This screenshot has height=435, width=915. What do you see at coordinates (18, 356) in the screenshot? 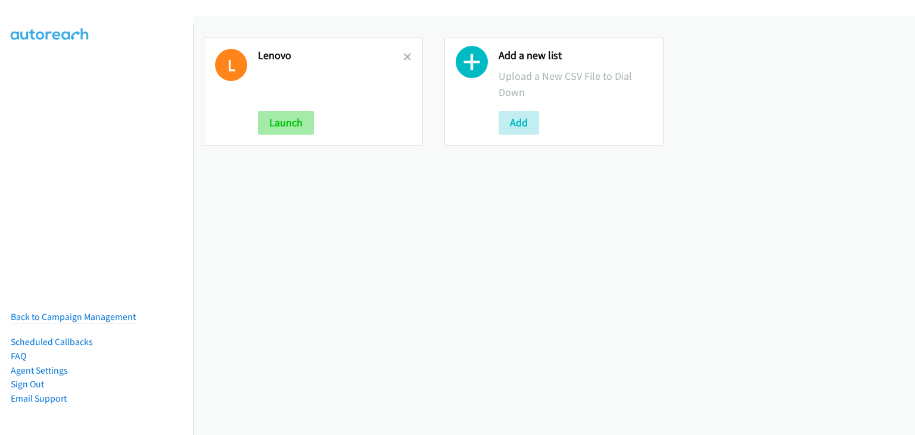
I see `a: FAQ` at bounding box center [18, 356].